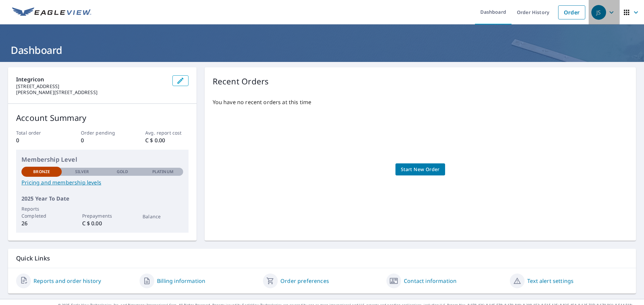  I want to click on p: Platinum, so click(163, 172).